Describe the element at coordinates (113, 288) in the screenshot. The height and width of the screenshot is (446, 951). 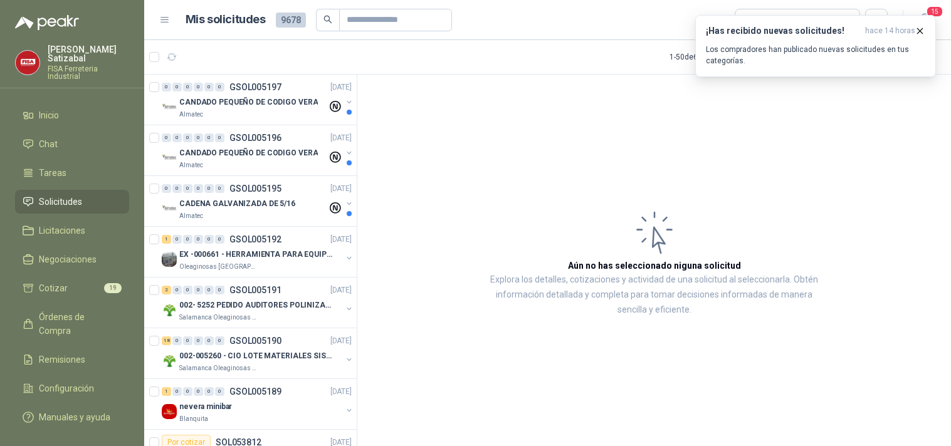
I see `span: 19` at that location.